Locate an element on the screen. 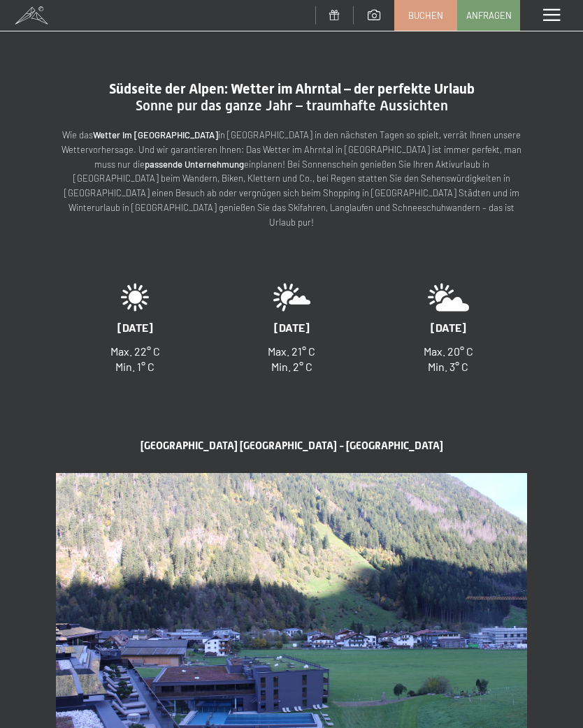 The image size is (583, 728). span: Min. 1° C is located at coordinates (135, 366).